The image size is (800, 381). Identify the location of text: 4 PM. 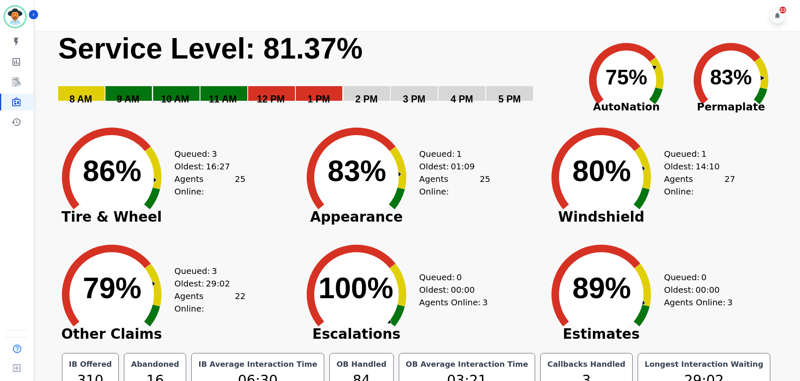
(462, 99).